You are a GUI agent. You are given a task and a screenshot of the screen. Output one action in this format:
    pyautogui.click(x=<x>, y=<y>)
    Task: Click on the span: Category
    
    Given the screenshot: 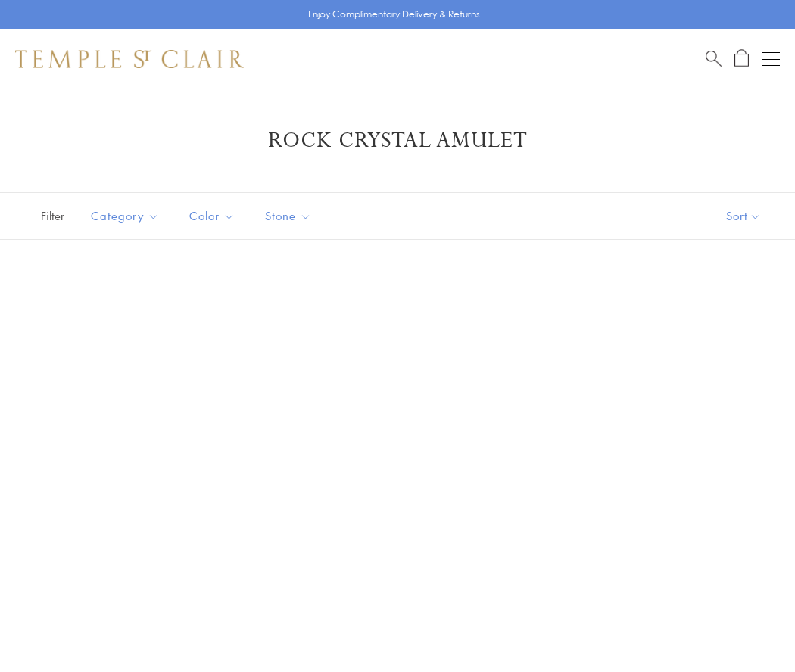 What is the action you would take?
    pyautogui.click(x=127, y=216)
    